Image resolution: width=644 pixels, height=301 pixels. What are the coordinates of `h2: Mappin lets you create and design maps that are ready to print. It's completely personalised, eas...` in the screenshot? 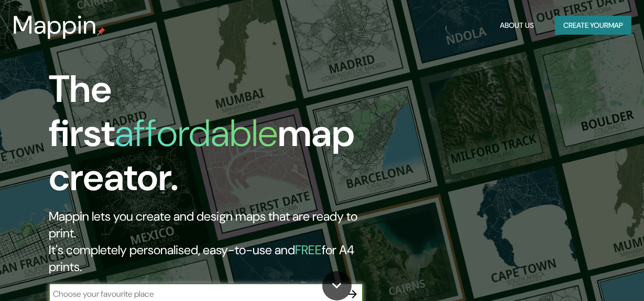 It's located at (210, 241).